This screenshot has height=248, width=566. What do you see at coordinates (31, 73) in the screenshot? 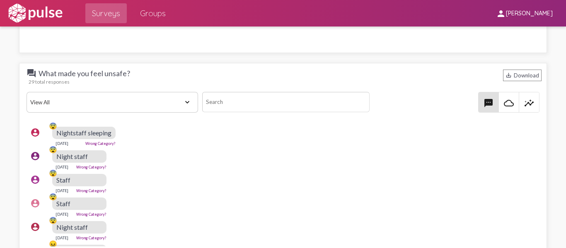
I see `mat-icon: question_answer` at bounding box center [31, 73].